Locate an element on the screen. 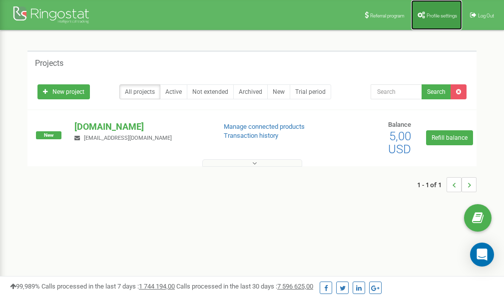  a: New project is located at coordinates (63, 92).